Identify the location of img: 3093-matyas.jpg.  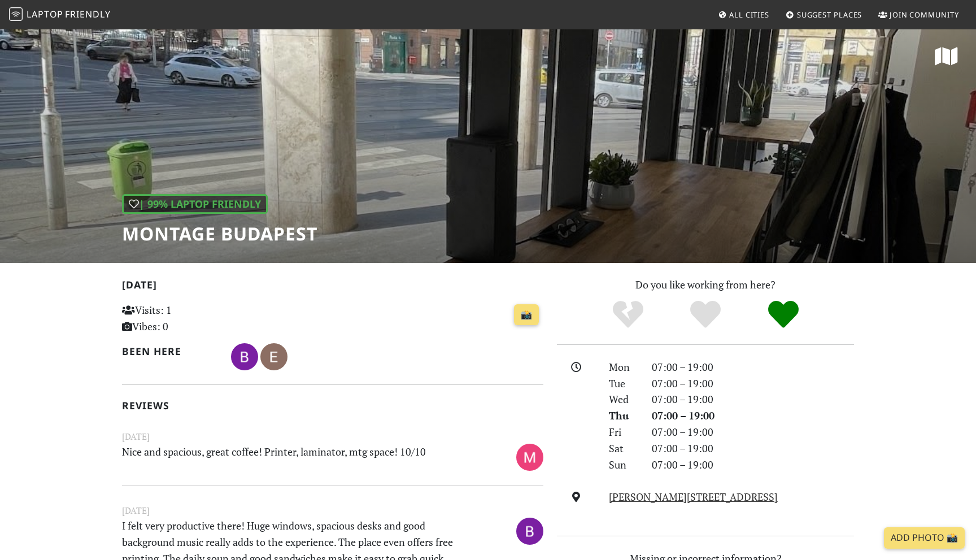
(530, 457).